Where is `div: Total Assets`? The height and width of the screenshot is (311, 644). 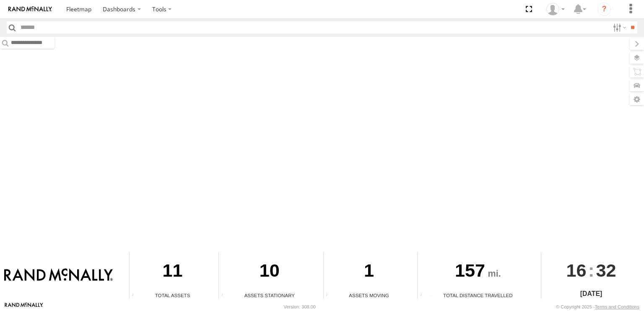
div: Total Assets is located at coordinates (172, 295).